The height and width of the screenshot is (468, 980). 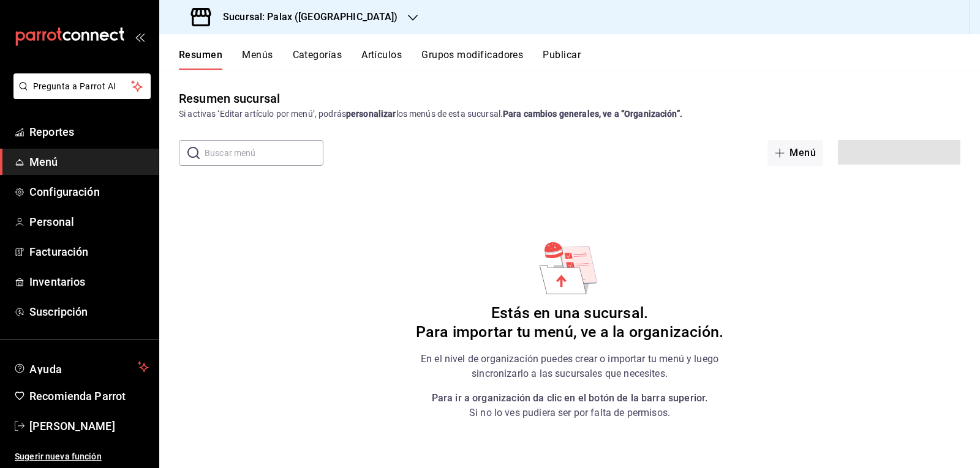 What do you see at coordinates (81, 457) in the screenshot?
I see `span: Sugerir nueva función` at bounding box center [81, 457].